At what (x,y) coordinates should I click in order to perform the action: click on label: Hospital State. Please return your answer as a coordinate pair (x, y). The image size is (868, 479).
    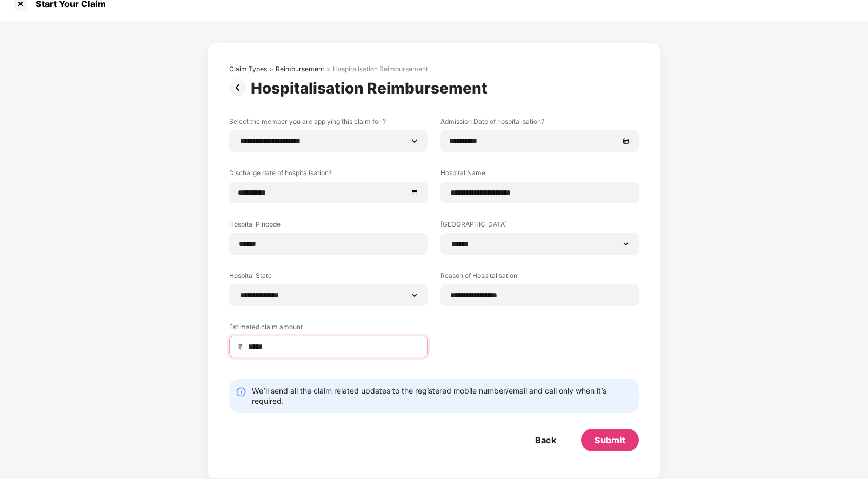
    Looking at the image, I should click on (328, 277).